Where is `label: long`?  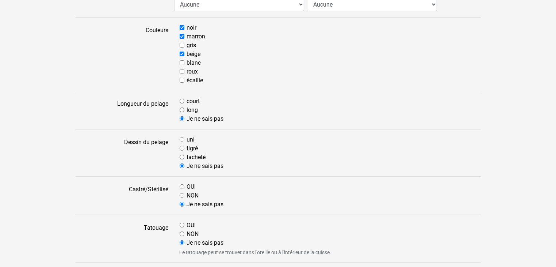
label: long is located at coordinates (192, 110).